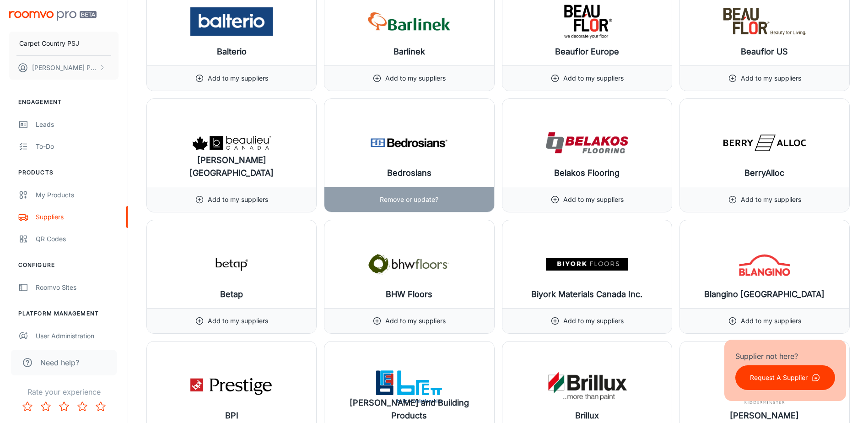 The height and width of the screenshot is (423, 868). Describe the element at coordinates (232, 51) in the screenshot. I see `h6: Balterio` at that location.